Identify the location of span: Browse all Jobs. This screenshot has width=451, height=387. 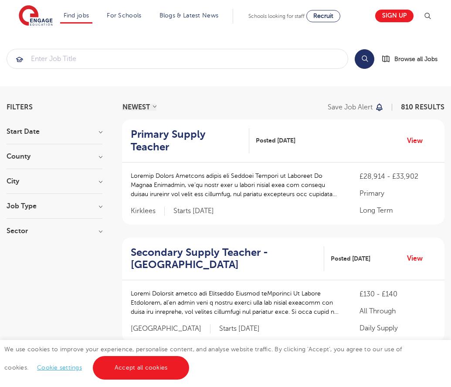
(416, 59).